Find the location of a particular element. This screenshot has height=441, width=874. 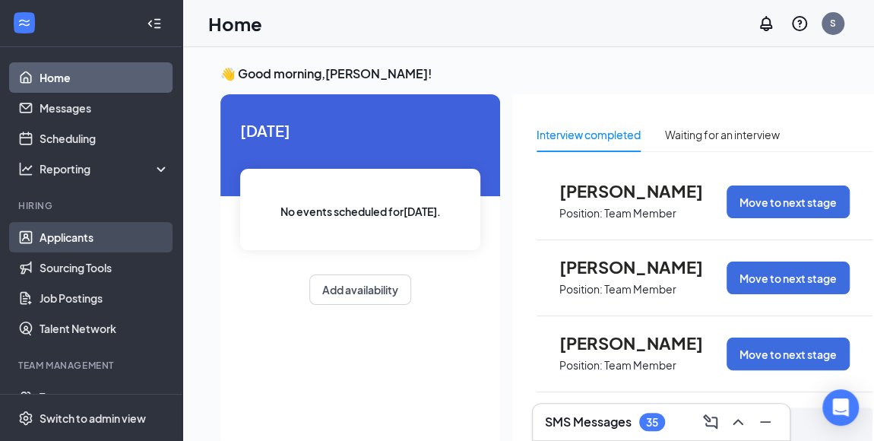

svg: ComposeMessage is located at coordinates (711, 422).